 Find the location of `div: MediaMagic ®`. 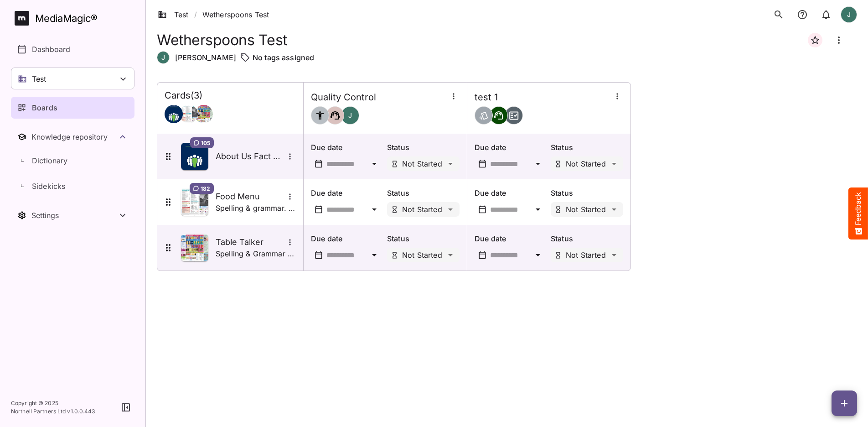

div: MediaMagic ® is located at coordinates (66, 18).